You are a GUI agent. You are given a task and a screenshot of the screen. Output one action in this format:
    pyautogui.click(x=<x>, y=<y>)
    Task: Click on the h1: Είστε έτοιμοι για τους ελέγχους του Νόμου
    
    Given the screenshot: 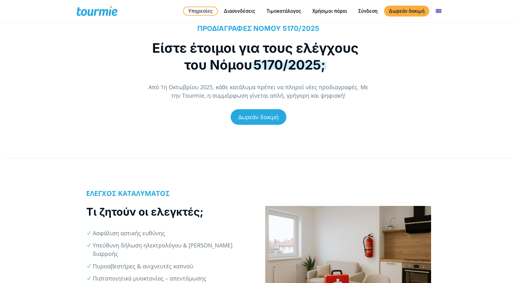 What is the action you would take?
    pyautogui.click(x=255, y=56)
    